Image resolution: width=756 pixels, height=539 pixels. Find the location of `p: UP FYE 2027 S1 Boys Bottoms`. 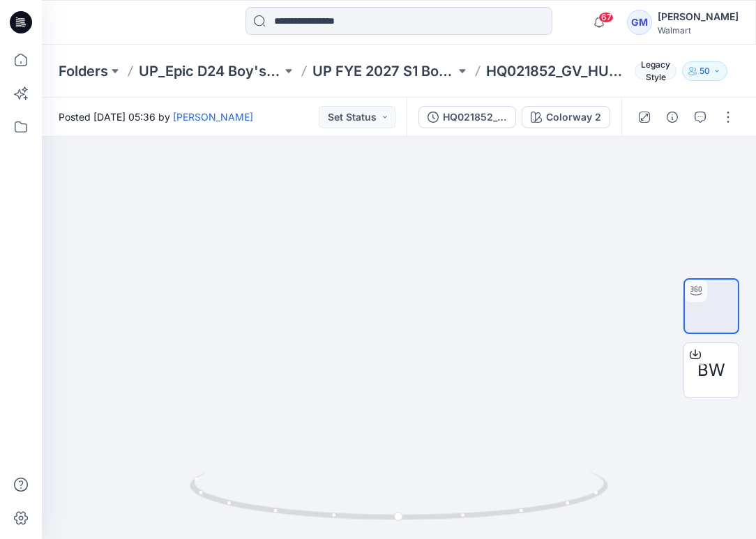

p: UP FYE 2027 S1 Boys Bottoms is located at coordinates (384, 71).